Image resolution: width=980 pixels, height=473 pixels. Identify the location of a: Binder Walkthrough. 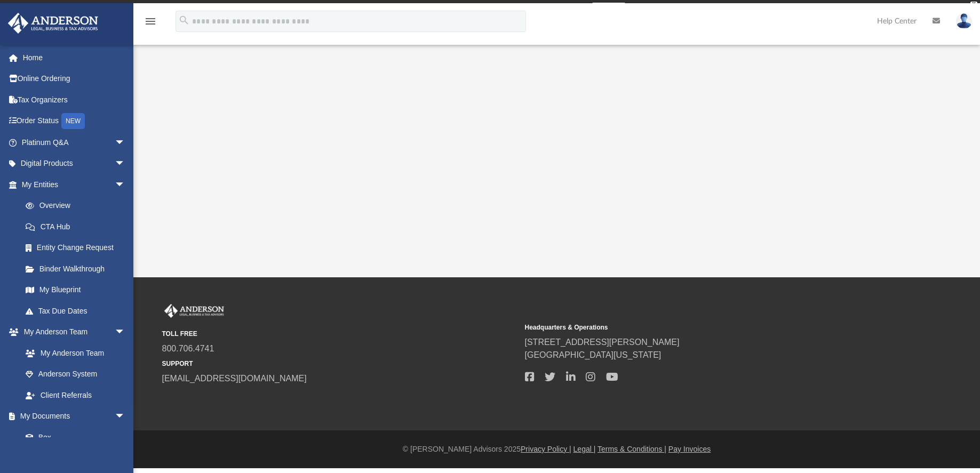
(78, 269).